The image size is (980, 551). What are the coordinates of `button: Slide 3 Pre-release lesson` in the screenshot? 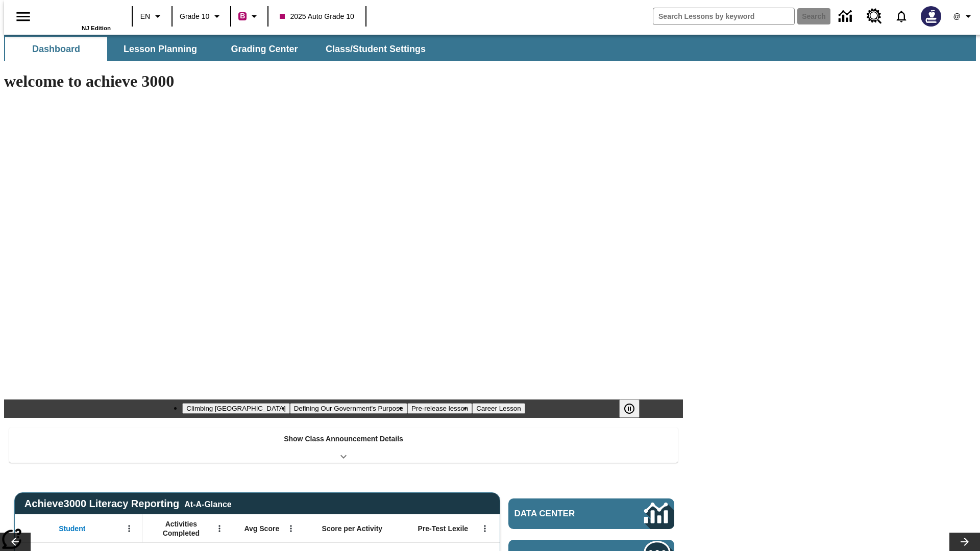 It's located at (440, 408).